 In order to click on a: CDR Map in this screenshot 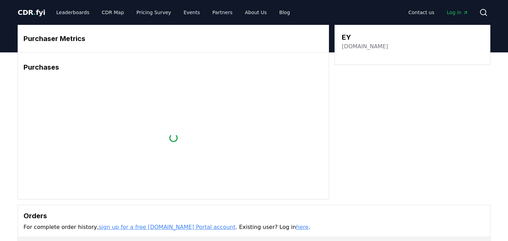, I will do `click(113, 12)`.